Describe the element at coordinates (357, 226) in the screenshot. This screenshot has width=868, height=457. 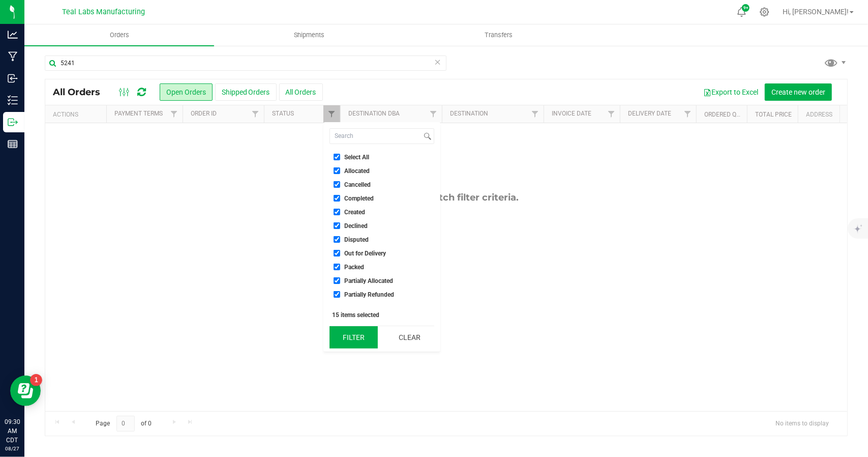
I see `span: Declined` at that location.